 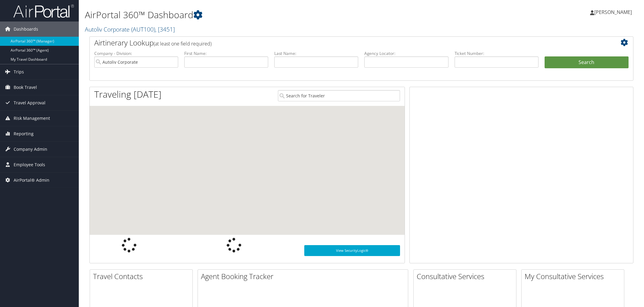 What do you see at coordinates (32, 118) in the screenshot?
I see `span: Risk Management` at bounding box center [32, 118].